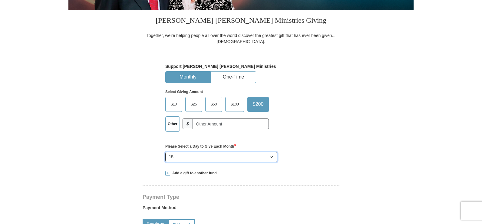 The width and height of the screenshot is (482, 224). Describe the element at coordinates (241, 209) in the screenshot. I see `label: Payment Method` at that location.